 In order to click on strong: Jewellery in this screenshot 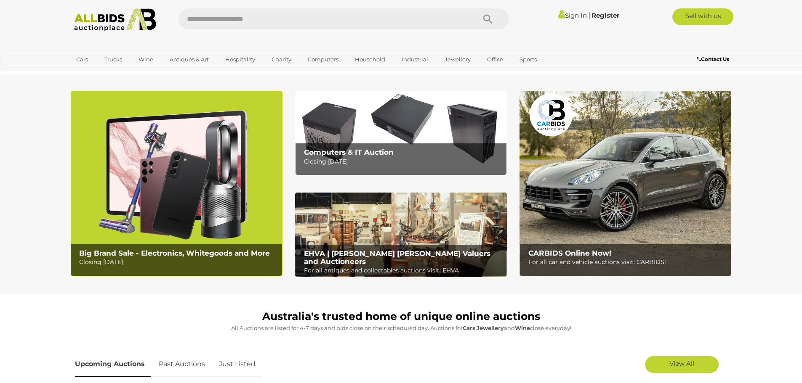, I will do `click(490, 328)`.